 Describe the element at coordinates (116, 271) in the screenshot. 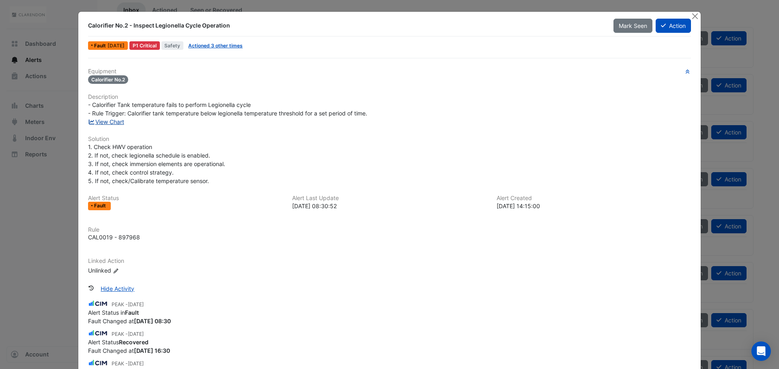

I see `fa-icon: Edit Linked Action` at that location.